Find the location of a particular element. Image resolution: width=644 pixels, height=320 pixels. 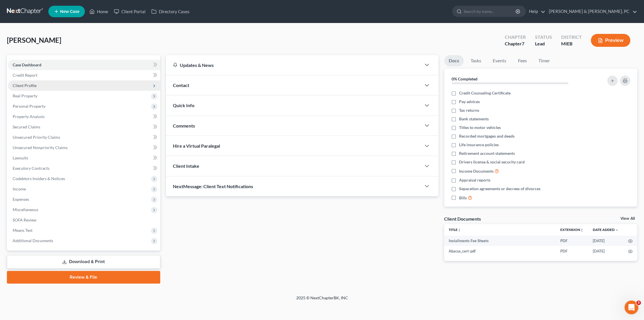

span: Titles to motor vehicles is located at coordinates (480, 127).